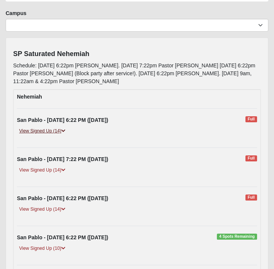  Describe the element at coordinates (42, 248) in the screenshot. I see `a: View Signed Up (10)` at that location.